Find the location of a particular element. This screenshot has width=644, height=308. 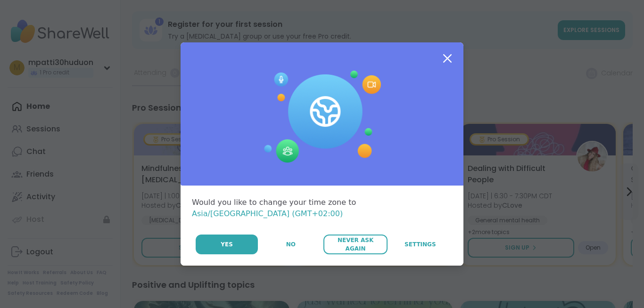

button: No is located at coordinates (290, 245).